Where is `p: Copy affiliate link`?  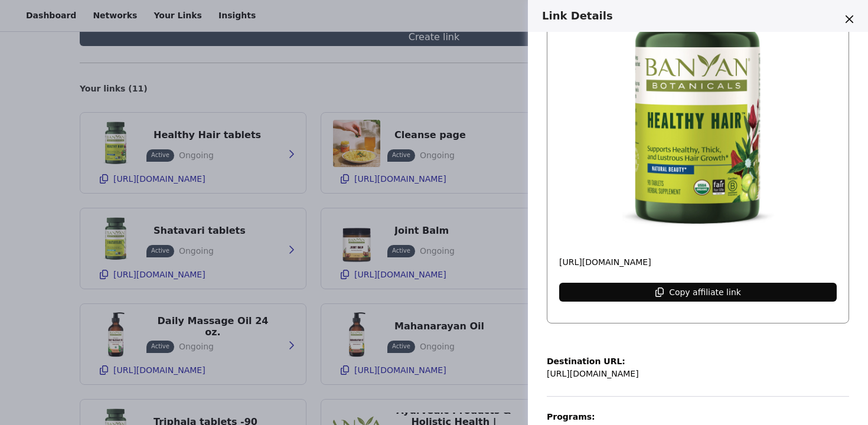 p: Copy affiliate link is located at coordinates (705, 292).